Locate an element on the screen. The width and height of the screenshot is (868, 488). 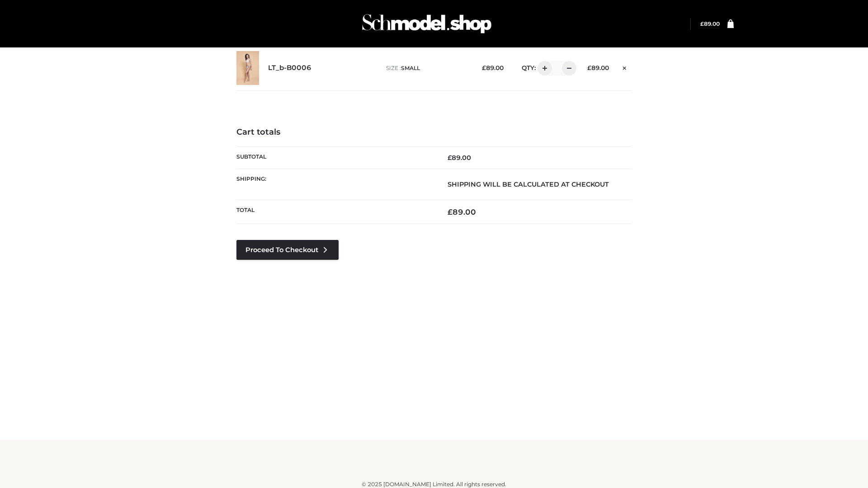
th: Subtotal is located at coordinates (335, 157).